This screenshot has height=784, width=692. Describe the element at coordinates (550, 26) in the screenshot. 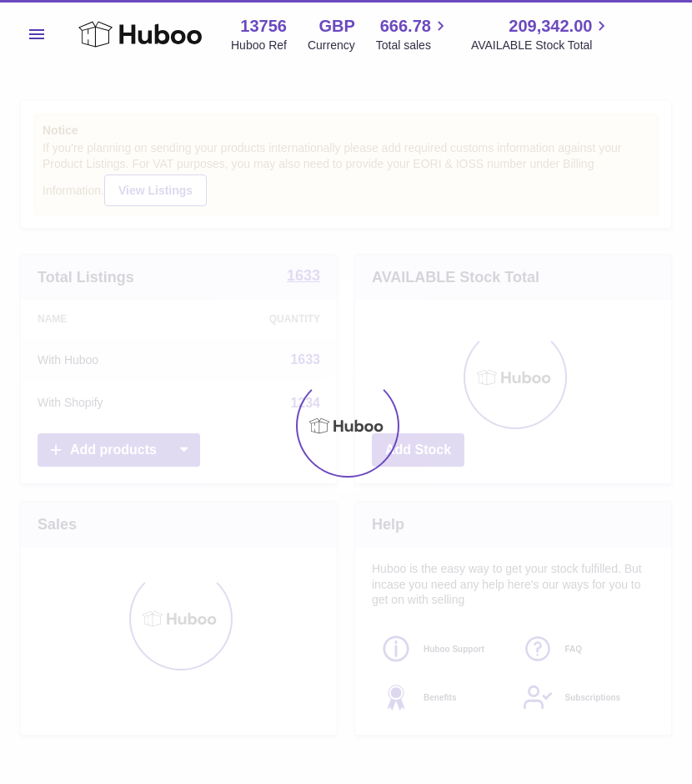

I see `span: 209,342.00` at that location.